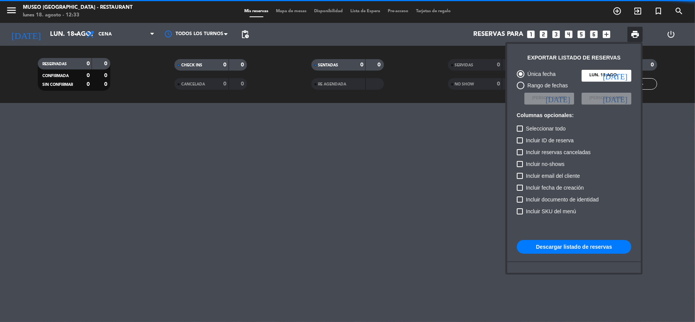 This screenshot has width=695, height=322. I want to click on div: Exportar listado de reservas, so click(574, 58).